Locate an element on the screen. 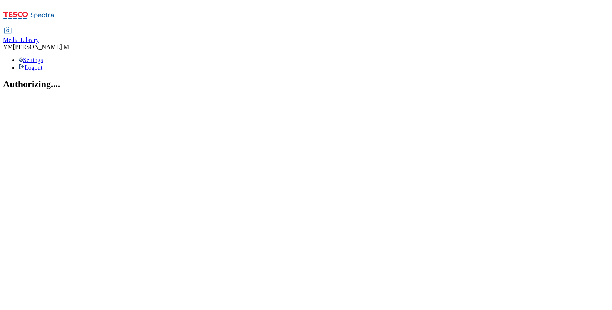 The width and height of the screenshot is (612, 310). h2: Authorizing.... is located at coordinates (306, 84).